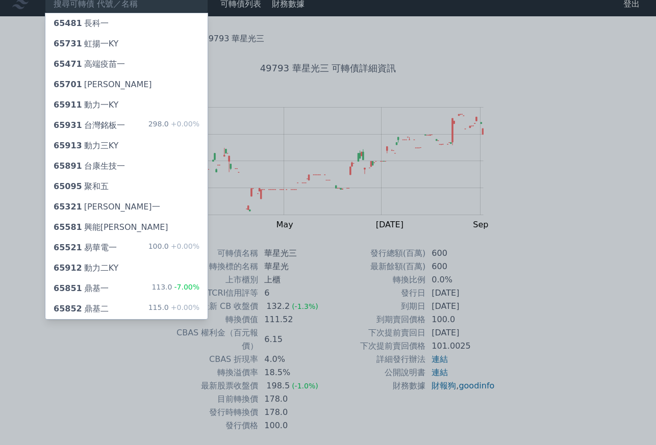 This screenshot has height=445, width=656. What do you see at coordinates (68, 105) in the screenshot?
I see `span: 65911` at bounding box center [68, 105].